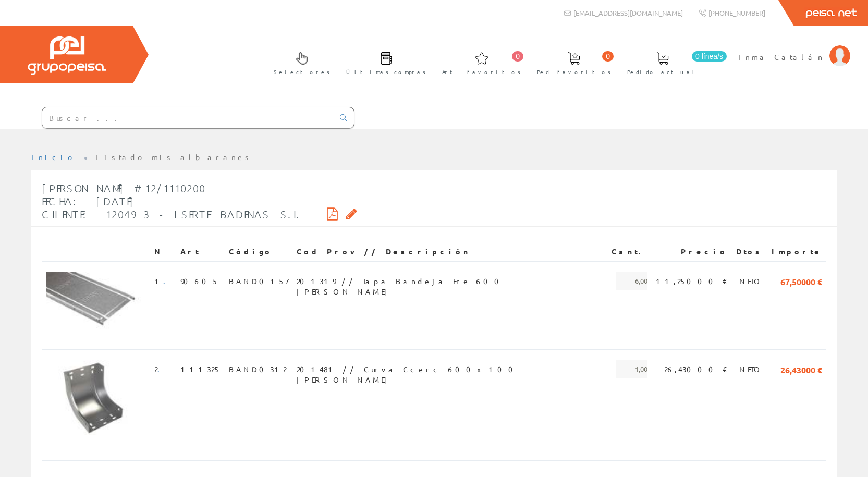 This screenshot has width=868, height=477. What do you see at coordinates (629, 252) in the screenshot?
I see `th: Cant.` at bounding box center [629, 252].